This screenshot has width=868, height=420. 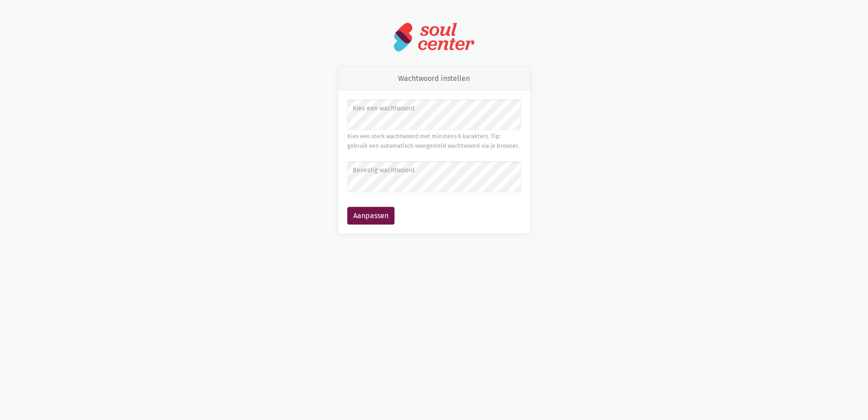 What do you see at coordinates (434, 141) in the screenshot?
I see `div: Kies een sterk wachtwoord met minstens 6 karakters. Tip: gebruik een automatisch voorgesteld wach...` at bounding box center [434, 141].